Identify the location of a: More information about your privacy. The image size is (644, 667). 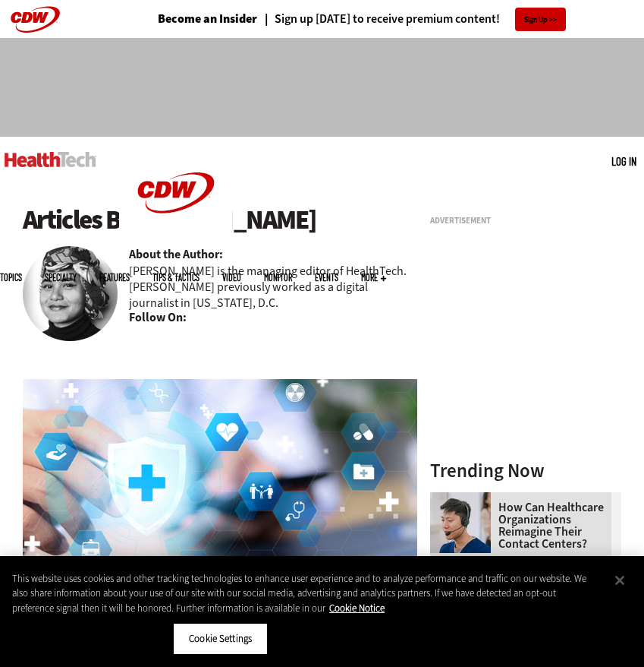
(356, 607).